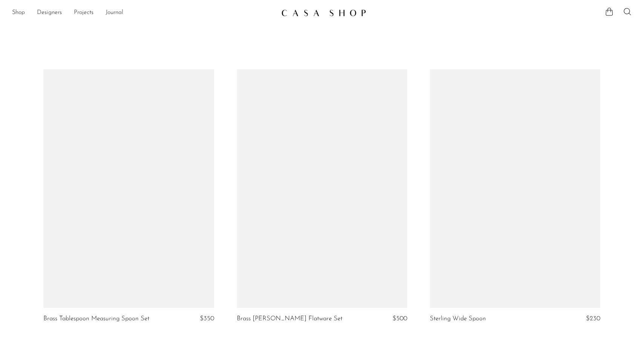 The width and height of the screenshot is (644, 341). What do you see at coordinates (49, 13) in the screenshot?
I see `a: Designers` at bounding box center [49, 13].